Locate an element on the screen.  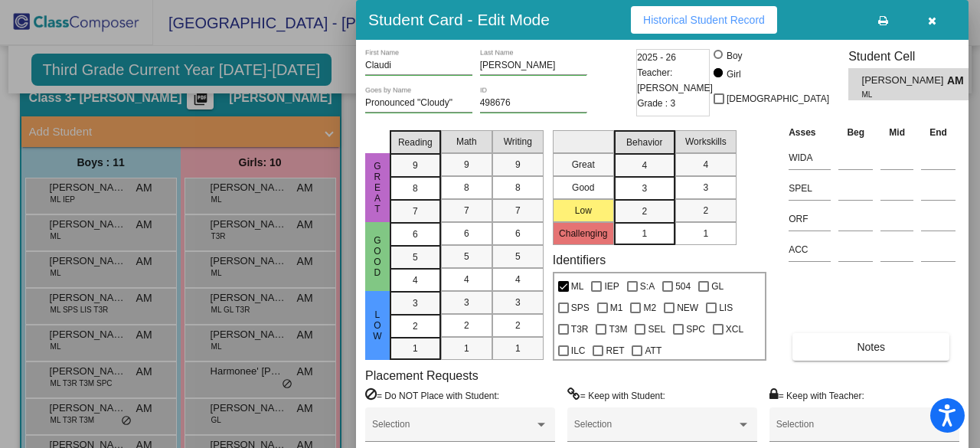
th: Beg is located at coordinates (855, 133).